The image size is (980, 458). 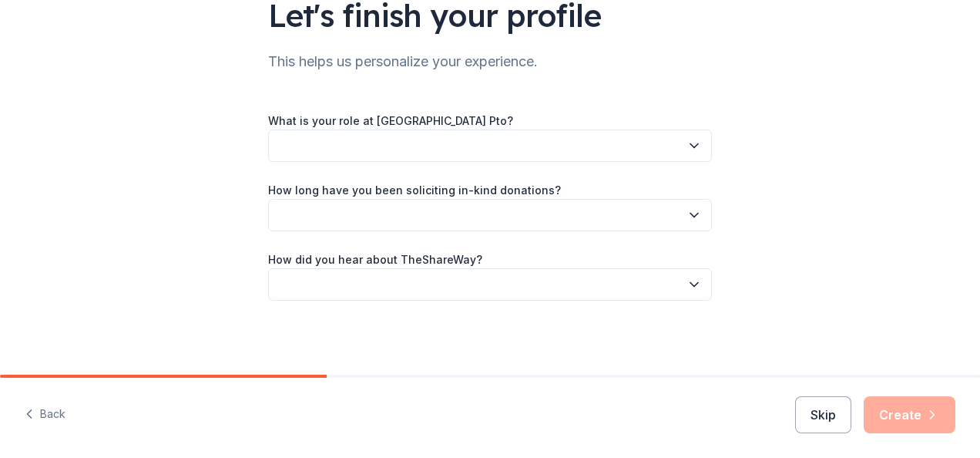 I want to click on button: Back, so click(x=45, y=415).